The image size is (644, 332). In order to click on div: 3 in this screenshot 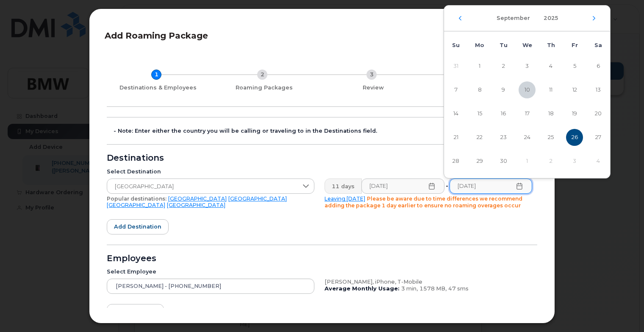, I will do `click(372, 75)`.